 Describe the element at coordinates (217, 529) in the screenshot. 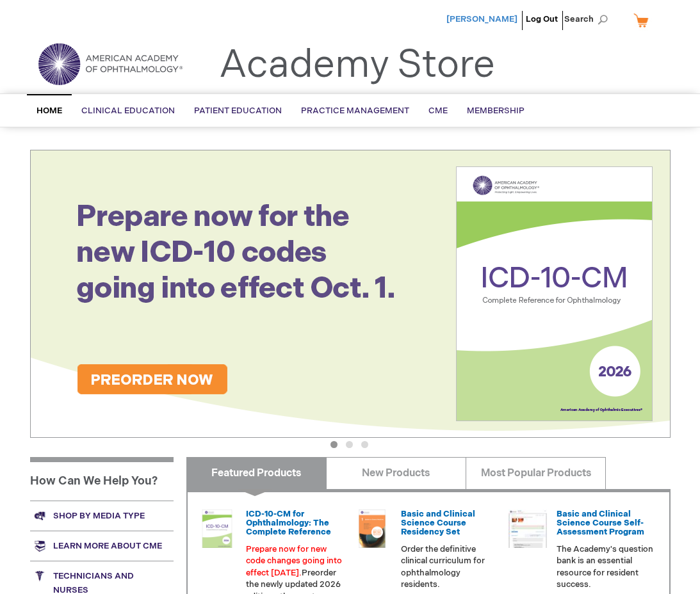

I see `img: 0120008u_42.png` at that location.